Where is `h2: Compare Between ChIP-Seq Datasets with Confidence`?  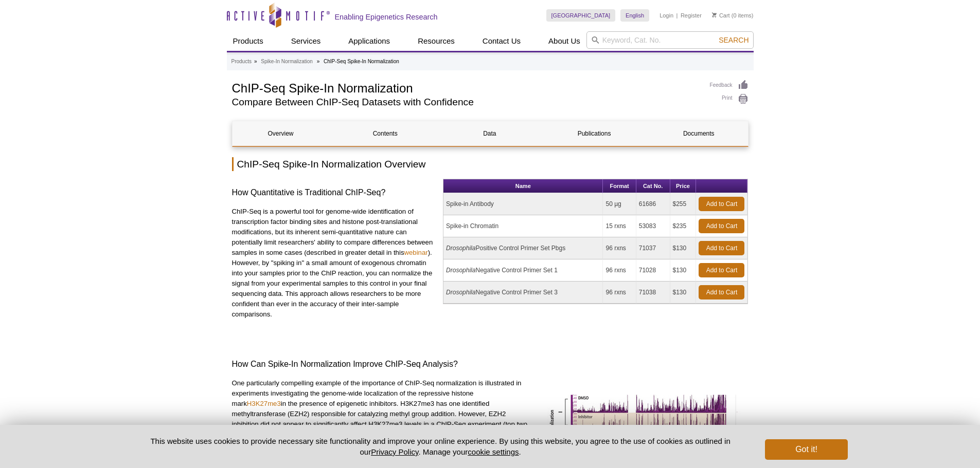 h2: Compare Between ChIP-Seq Datasets with Confidence is located at coordinates (466, 102).